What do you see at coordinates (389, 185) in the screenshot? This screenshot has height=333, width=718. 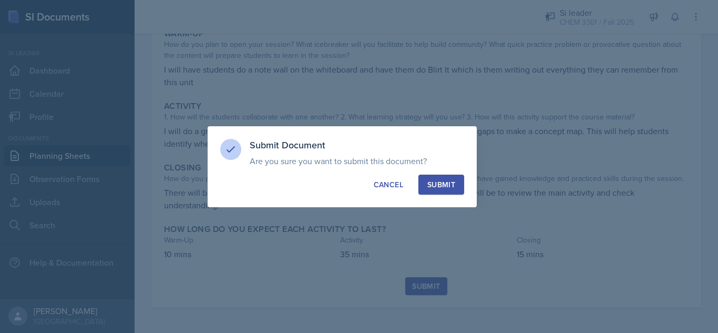 I see `button: Cancel` at bounding box center [389, 185].